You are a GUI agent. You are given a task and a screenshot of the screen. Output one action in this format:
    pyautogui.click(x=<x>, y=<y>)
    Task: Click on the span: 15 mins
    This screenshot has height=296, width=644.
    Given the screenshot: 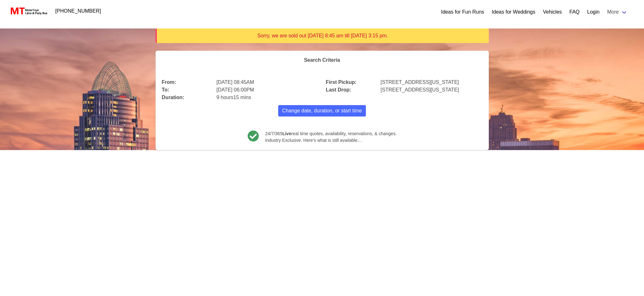 What is the action you would take?
    pyautogui.click(x=242, y=97)
    